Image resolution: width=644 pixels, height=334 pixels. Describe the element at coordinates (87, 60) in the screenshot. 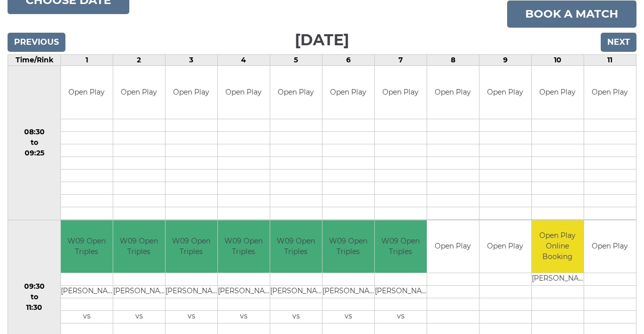

I see `td: 1` at that location.